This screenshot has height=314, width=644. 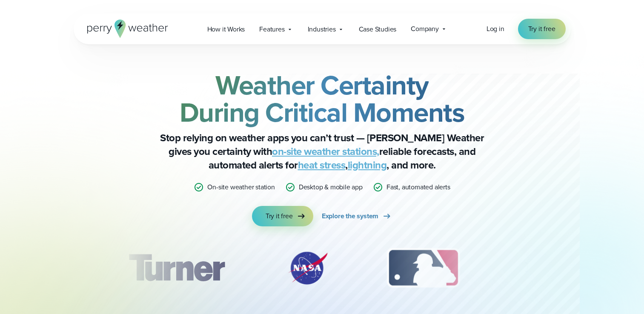 What do you see at coordinates (495, 29) in the screenshot?
I see `a: Log in` at bounding box center [495, 29].